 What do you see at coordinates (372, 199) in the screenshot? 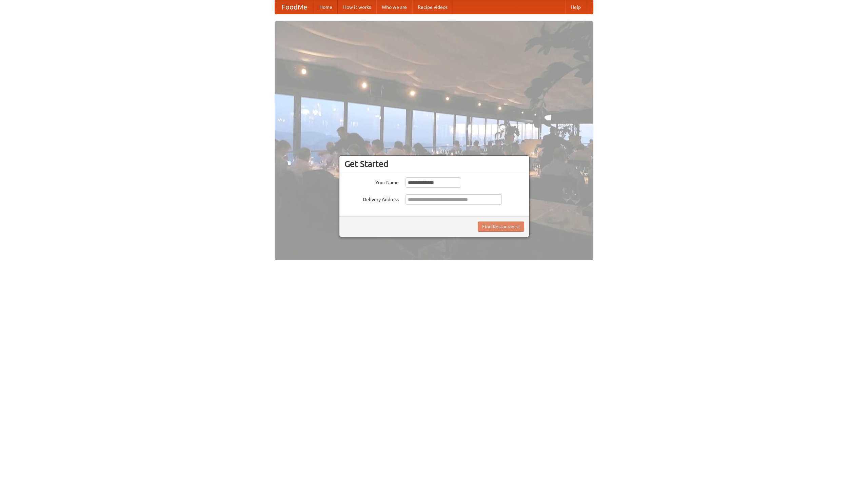
I see `label: Delivery Address` at bounding box center [372, 199].